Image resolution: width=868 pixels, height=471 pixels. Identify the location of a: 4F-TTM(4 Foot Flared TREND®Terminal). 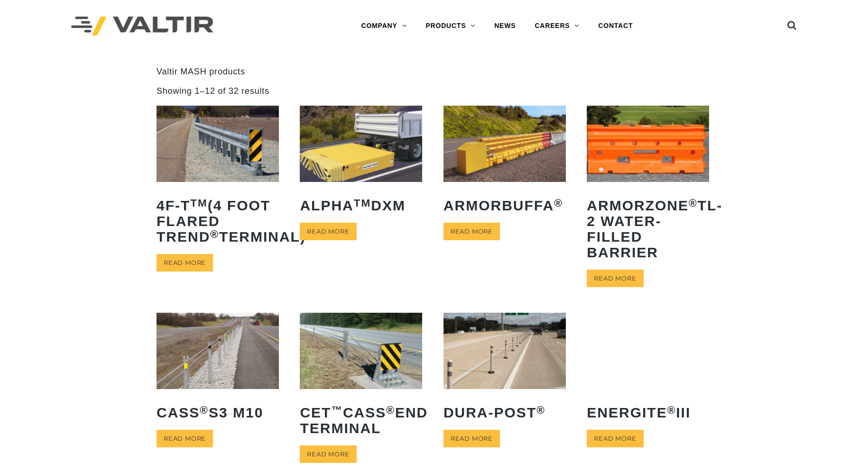
(218, 179).